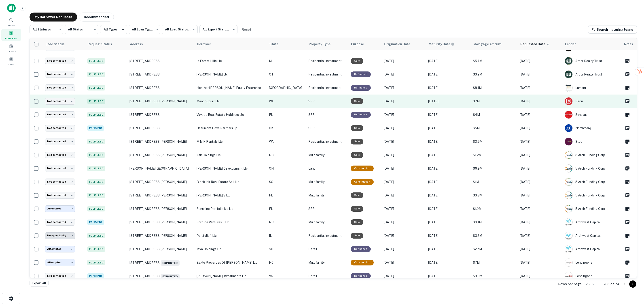 The width and height of the screenshot is (644, 306). Describe the element at coordinates (444, 44) in the screenshot. I see `span: Maturity dates displayed may be estimated. Please contact the lender for the most accurate maturi...` at that location.